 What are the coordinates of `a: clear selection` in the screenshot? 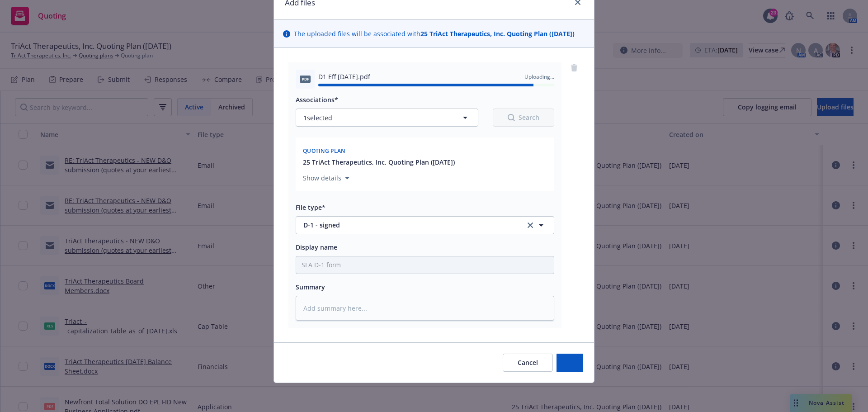 It's located at (530, 225).